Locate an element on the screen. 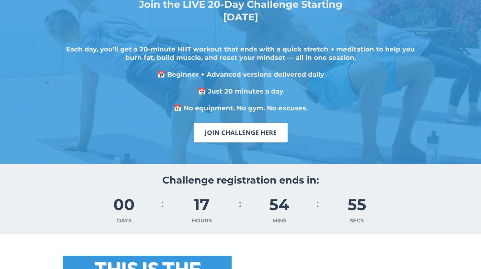  strong: 📅 Just 20 minutes a day is located at coordinates (241, 91).